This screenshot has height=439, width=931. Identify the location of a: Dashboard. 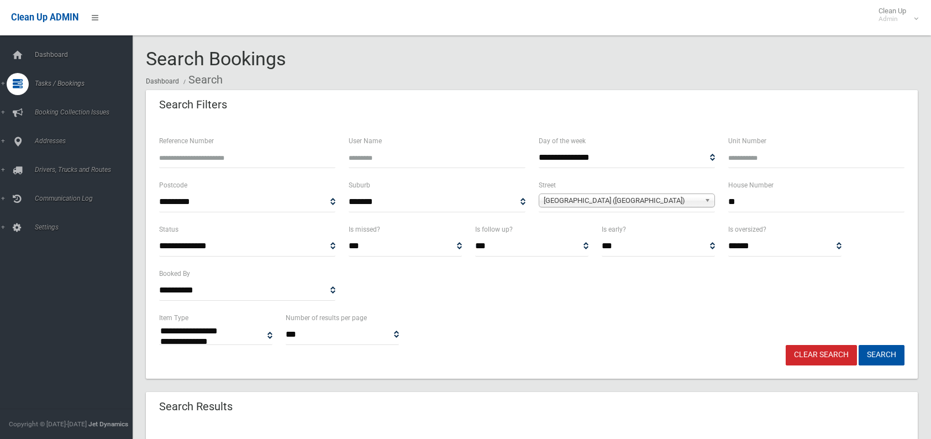
(162, 81).